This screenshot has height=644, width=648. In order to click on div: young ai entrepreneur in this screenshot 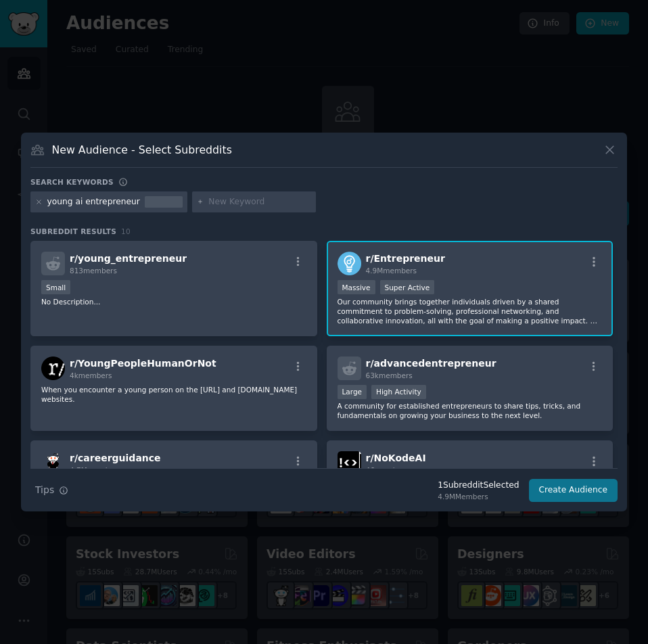, I will do `click(93, 202)`.